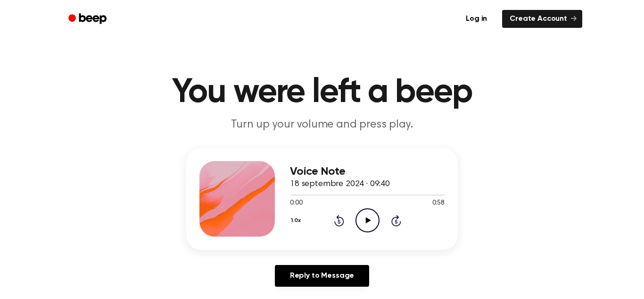 The height and width of the screenshot is (299, 644). Describe the element at coordinates (340, 184) in the screenshot. I see `span: 18 septembre 2024 · 09:40` at that location.